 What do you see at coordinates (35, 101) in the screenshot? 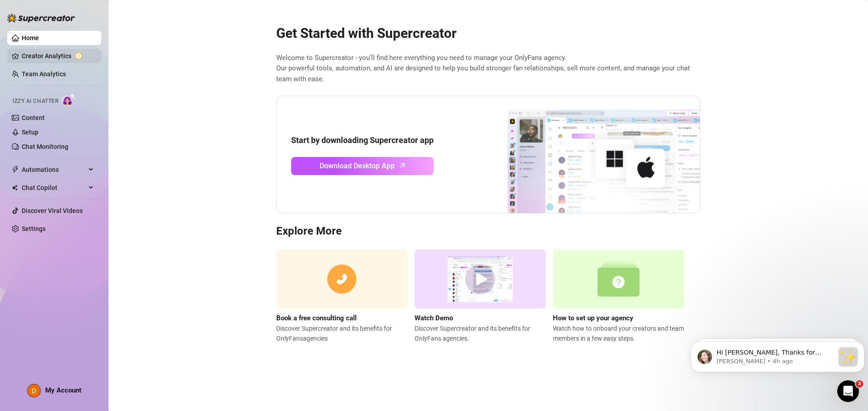
I see `span: Izzy AI Chatter` at bounding box center [35, 101].